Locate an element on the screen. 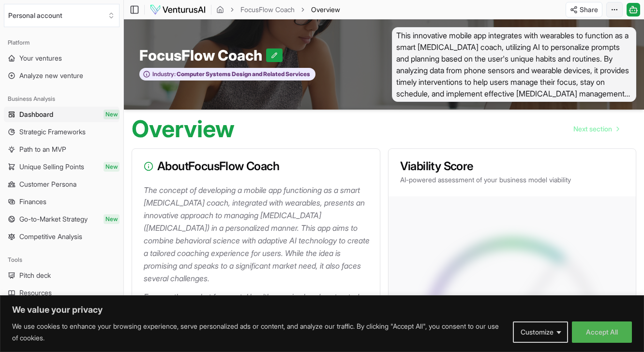 The height and width of the screenshot is (352, 644). p: We use cookies to enhance your browsing experience, serve personalized ads or content, and analyz... is located at coordinates (259, 332).